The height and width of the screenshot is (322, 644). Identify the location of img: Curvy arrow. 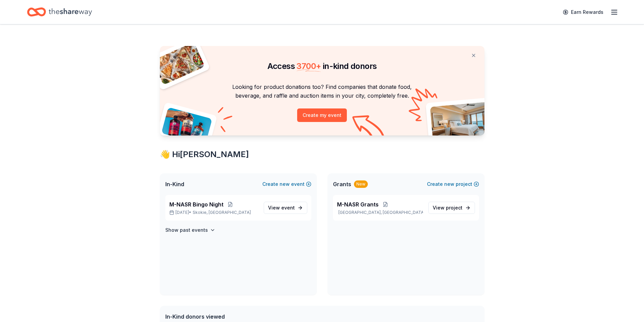
(369, 127).